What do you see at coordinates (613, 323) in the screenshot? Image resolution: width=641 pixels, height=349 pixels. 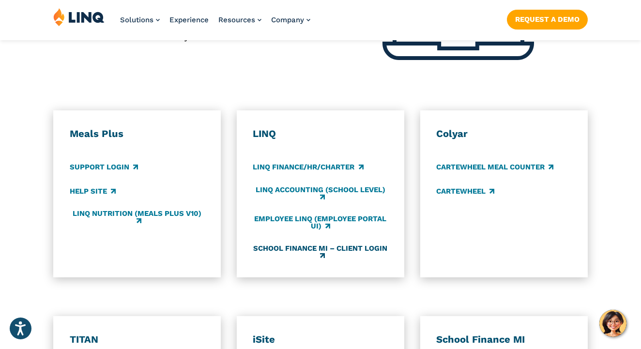 I see `button: Hello, have a question? Let’s chat.` at bounding box center [613, 323].